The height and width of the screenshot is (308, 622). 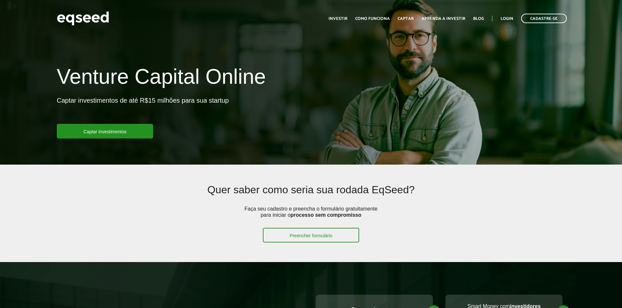 What do you see at coordinates (161, 78) in the screenshot?
I see `h1: Venture Capital Online` at bounding box center [161, 78].